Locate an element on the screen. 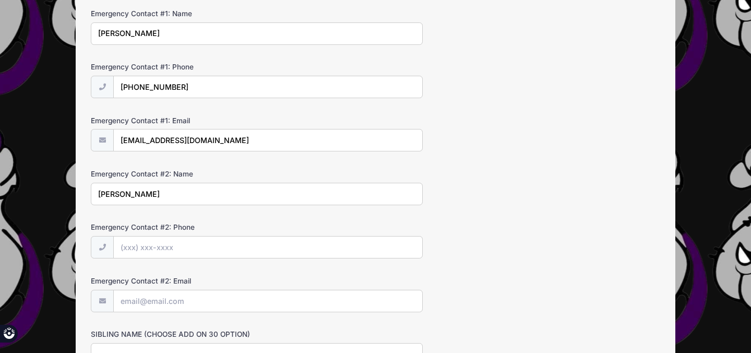 The height and width of the screenshot is (353, 751). label: Emergency Contact #1: Name is located at coordinates (186, 14).